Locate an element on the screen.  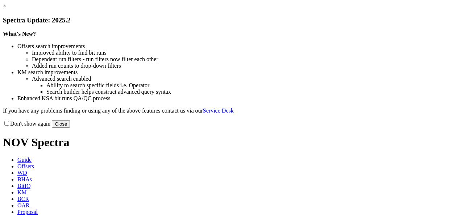
li: Advanced search enabled is located at coordinates (245, 79).